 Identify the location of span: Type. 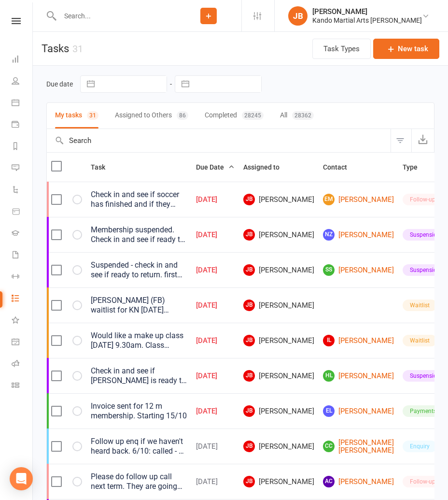
(415, 167).